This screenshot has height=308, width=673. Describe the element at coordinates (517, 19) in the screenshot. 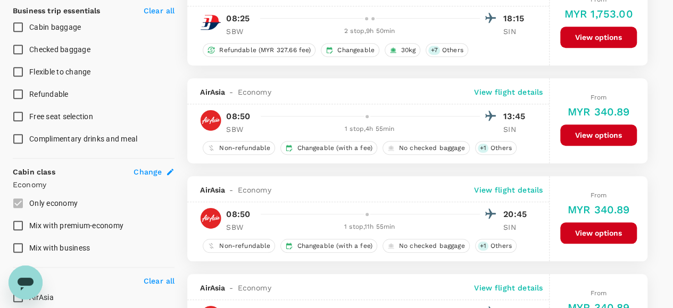

I see `p: 18:15` at that location.